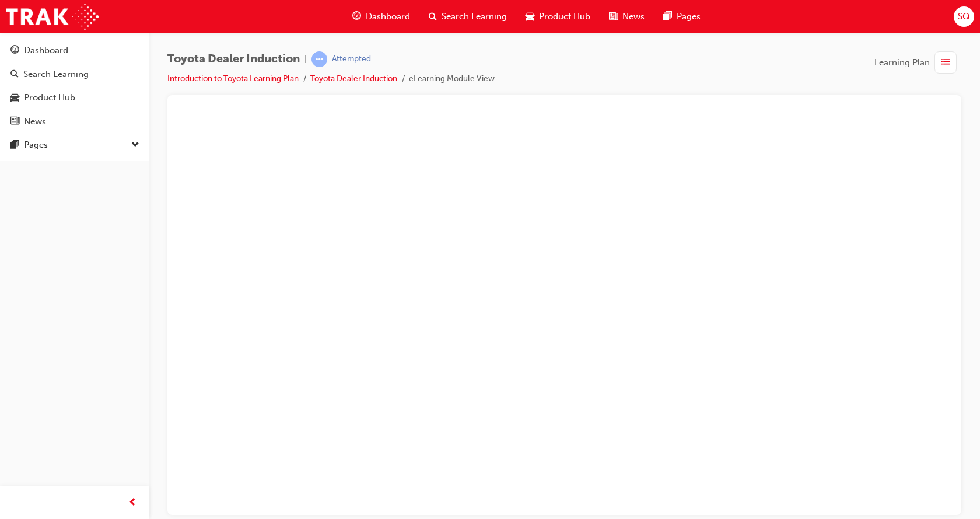 This screenshot has height=519, width=980. What do you see at coordinates (564, 16) in the screenshot?
I see `span: Product Hub` at bounding box center [564, 16].